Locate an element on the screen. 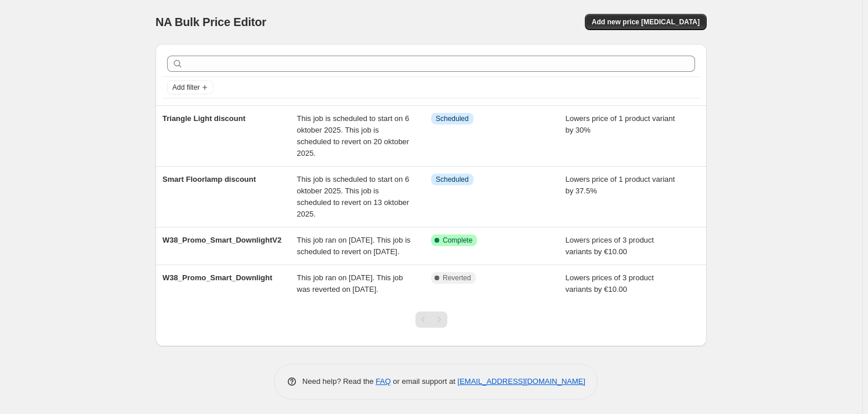 This screenshot has height=414, width=868. span: This job is scheduled to start on 6 oktober 2025. This job is scheduled to revert on 13 oktober 2... is located at coordinates (354, 196).